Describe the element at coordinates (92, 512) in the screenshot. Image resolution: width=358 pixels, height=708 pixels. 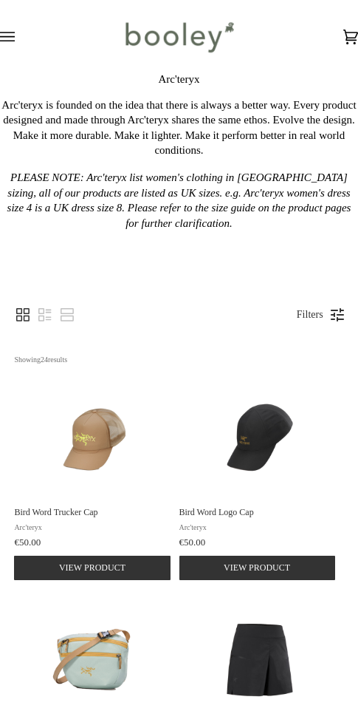
I see `span: Bird Word Trucker Cap` at that location.